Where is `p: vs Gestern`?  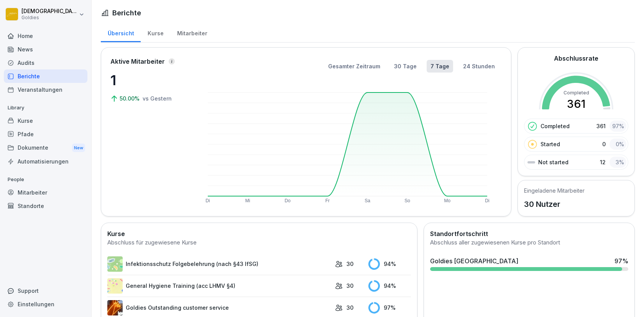 p: vs Gestern is located at coordinates (157, 98).